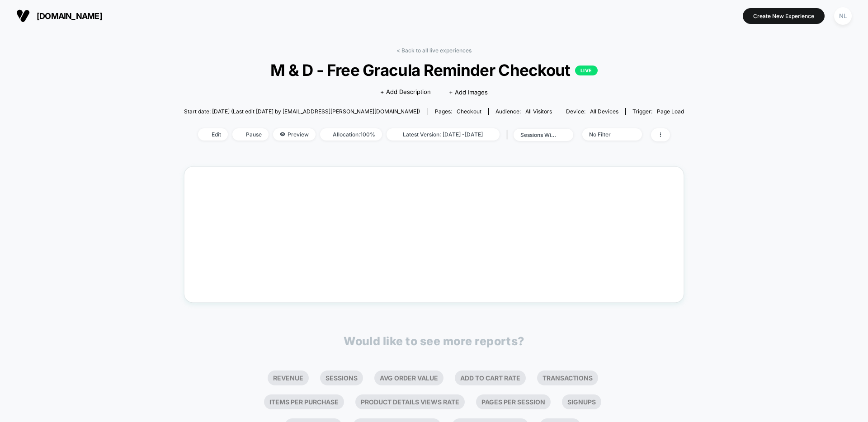 The height and width of the screenshot is (422, 868). What do you see at coordinates (538, 134) in the screenshot?
I see `div: sessions with impression` at bounding box center [538, 134].